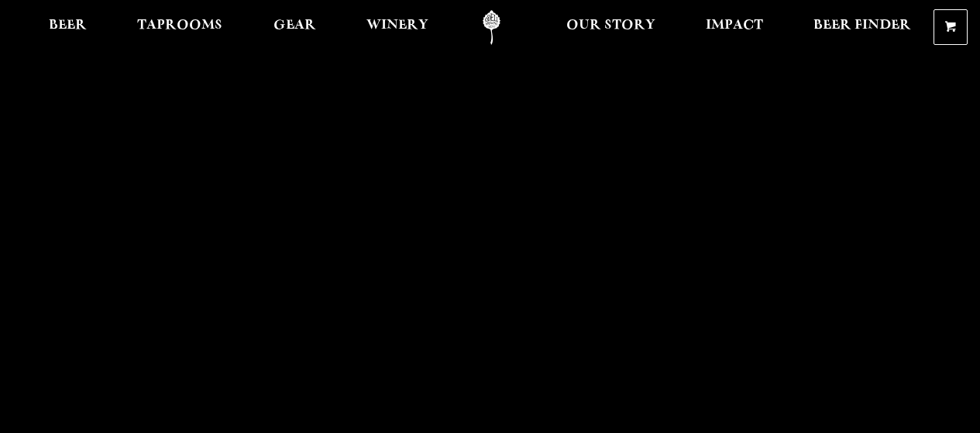  What do you see at coordinates (180, 27) in the screenshot?
I see `a: Taprooms` at bounding box center [180, 27].